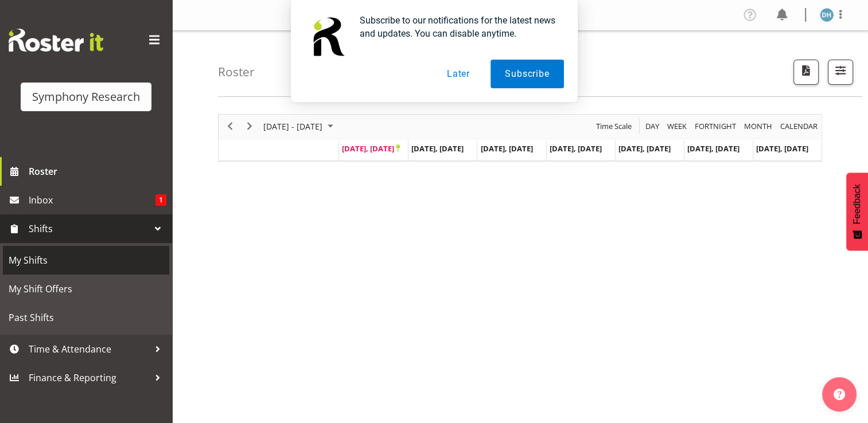 Image resolution: width=868 pixels, height=423 pixels. Describe the element at coordinates (89, 378) in the screenshot. I see `span: Finance & Reporting` at that location.